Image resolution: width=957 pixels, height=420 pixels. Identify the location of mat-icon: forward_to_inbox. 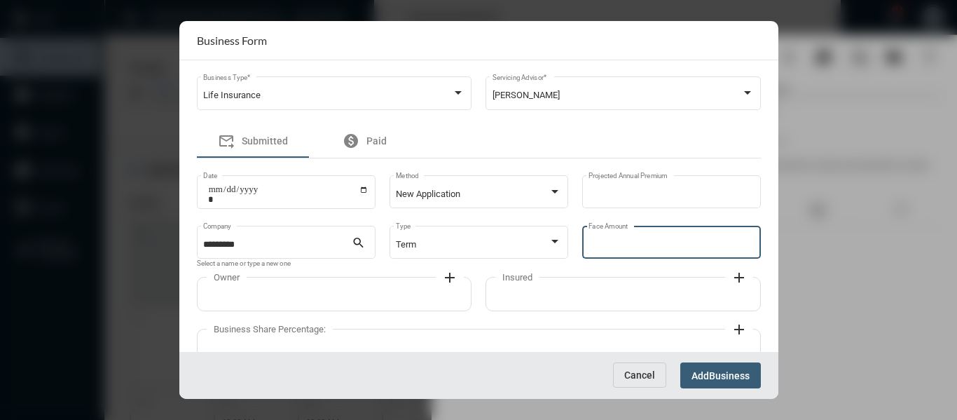
(226, 141).